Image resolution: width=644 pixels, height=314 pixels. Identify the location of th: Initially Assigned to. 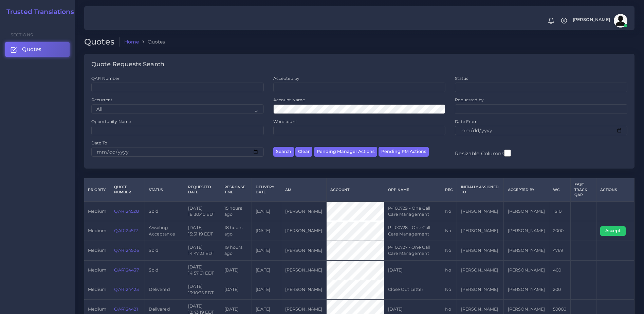
(480, 190).